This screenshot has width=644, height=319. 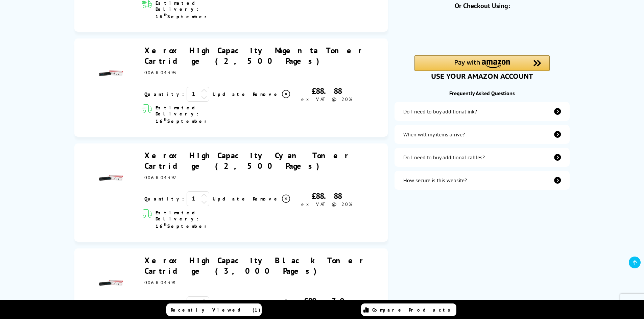 I want to click on div: Amazon Pay - Use your Amazon account, so click(x=482, y=67).